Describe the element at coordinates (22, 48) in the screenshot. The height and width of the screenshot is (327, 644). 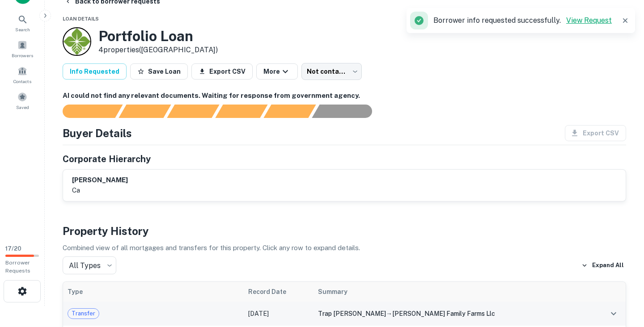
I see `a: Borrowers` at that location.